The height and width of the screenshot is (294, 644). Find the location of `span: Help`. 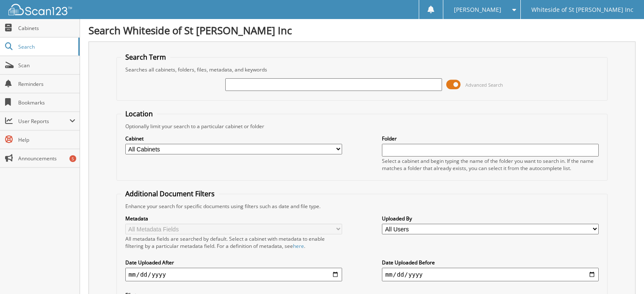

span: Help is located at coordinates (46, 139).